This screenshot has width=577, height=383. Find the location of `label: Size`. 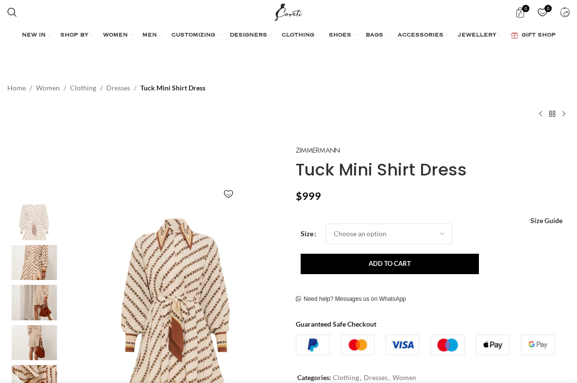

label: Size is located at coordinates (308, 234).